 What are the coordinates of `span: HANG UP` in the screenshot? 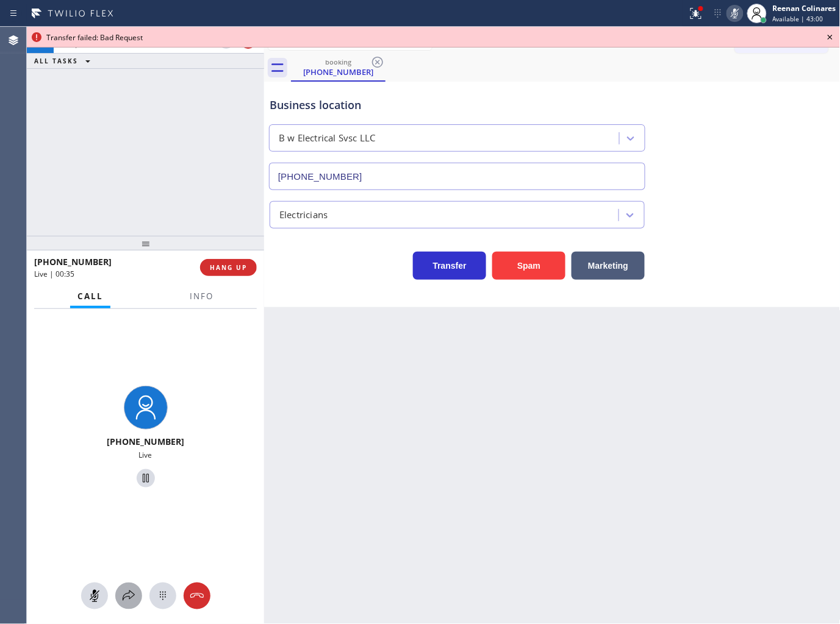 It's located at (228, 267).